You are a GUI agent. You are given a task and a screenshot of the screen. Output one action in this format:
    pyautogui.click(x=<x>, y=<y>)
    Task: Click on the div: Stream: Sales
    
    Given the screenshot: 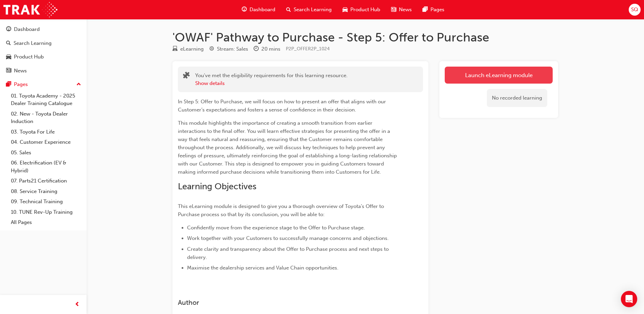 What is the action you would take?
    pyautogui.click(x=233, y=49)
    